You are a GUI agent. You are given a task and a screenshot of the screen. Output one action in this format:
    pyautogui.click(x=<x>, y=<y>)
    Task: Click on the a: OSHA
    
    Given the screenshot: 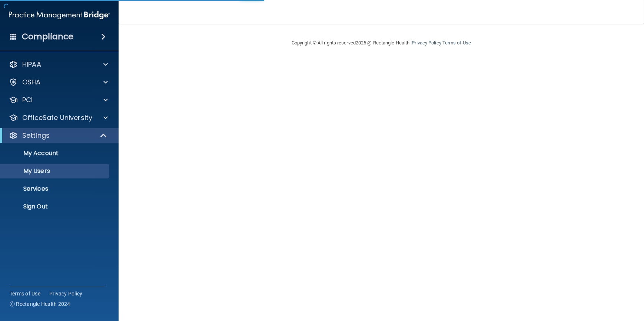 What is the action you would take?
    pyautogui.click(x=58, y=82)
    